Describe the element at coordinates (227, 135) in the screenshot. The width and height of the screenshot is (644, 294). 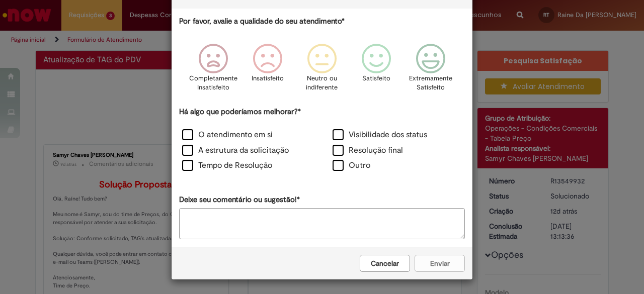
I see `label: O atendimento em si` at that location.